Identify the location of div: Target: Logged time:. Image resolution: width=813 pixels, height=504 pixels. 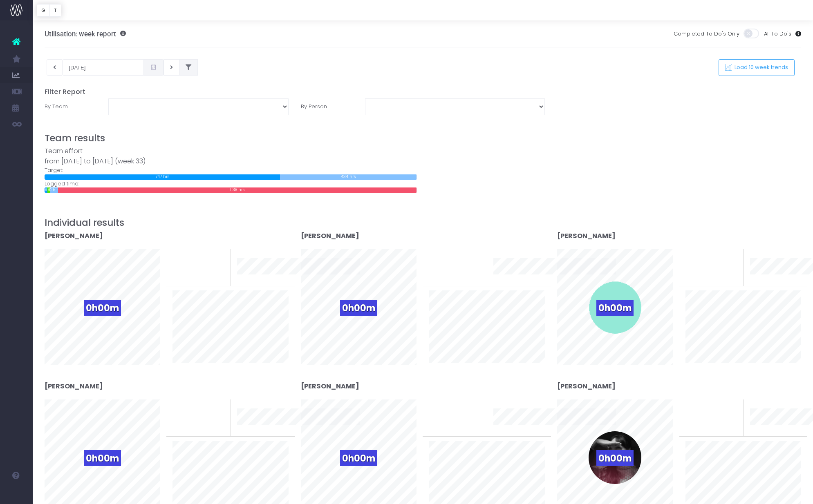
(230, 170).